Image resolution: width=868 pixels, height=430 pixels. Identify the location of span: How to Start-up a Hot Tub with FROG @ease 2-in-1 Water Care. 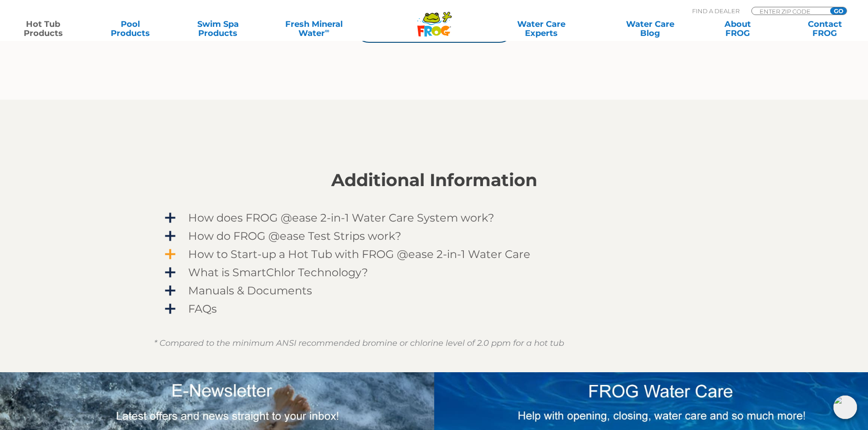
(440, 254).